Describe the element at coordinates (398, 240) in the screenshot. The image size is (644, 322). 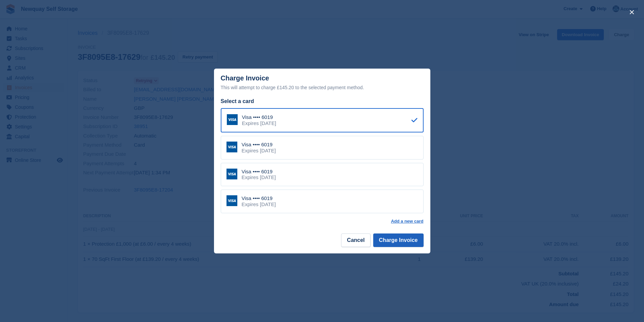
I see `button: Charge Invoice` at that location.